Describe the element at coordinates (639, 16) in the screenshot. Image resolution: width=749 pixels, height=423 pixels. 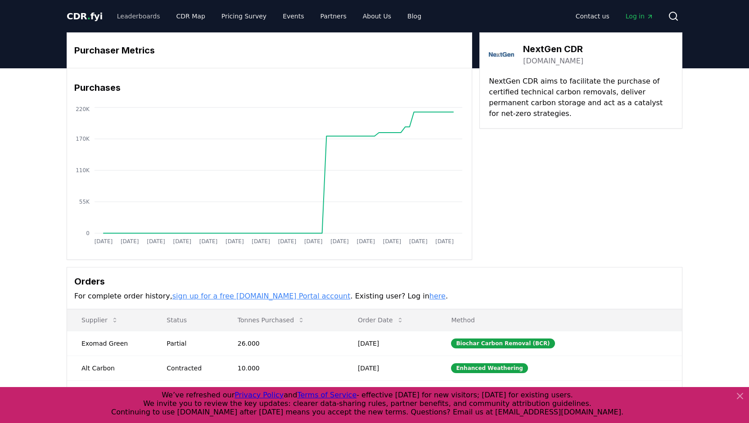
I see `span: Log in` at that location.